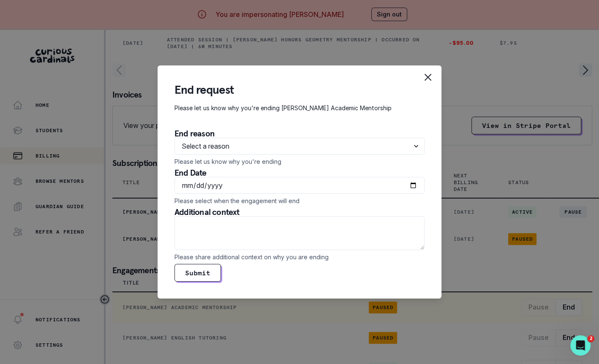 The width and height of the screenshot is (599, 364). What do you see at coordinates (591, 339) in the screenshot?
I see `span: 2` at bounding box center [591, 339].